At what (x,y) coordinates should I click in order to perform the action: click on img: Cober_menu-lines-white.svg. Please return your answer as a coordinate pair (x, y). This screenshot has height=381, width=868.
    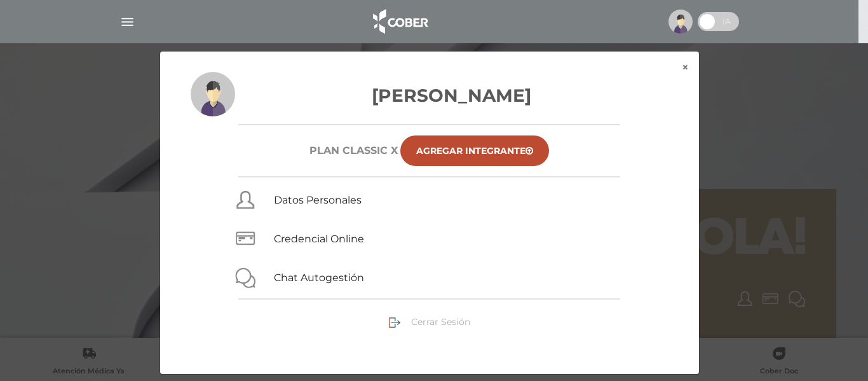
    Looking at the image, I should click on (127, 22).